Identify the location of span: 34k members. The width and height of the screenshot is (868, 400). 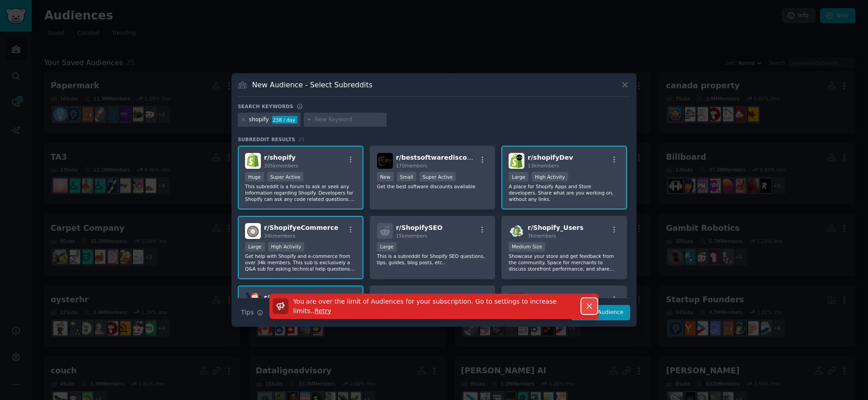
(280, 236).